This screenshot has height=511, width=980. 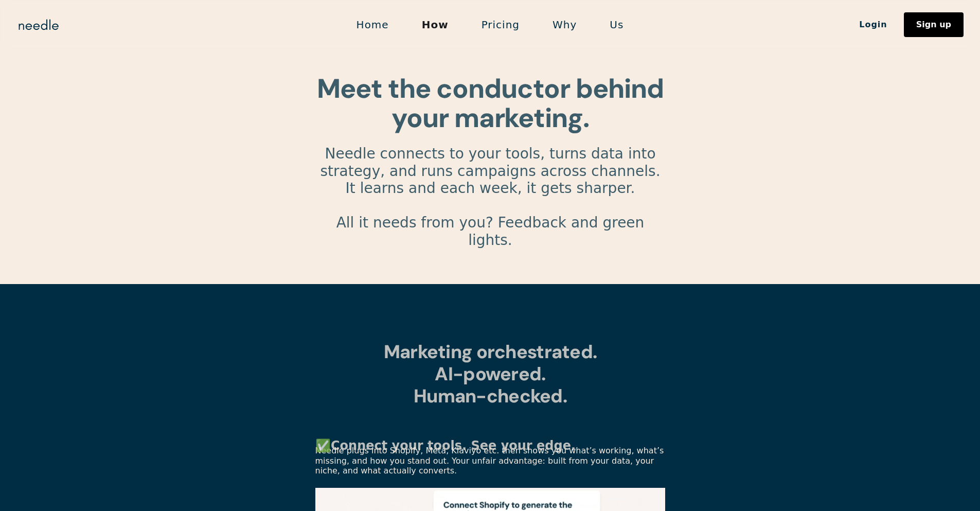 I want to click on div: Sign up, so click(x=934, y=25).